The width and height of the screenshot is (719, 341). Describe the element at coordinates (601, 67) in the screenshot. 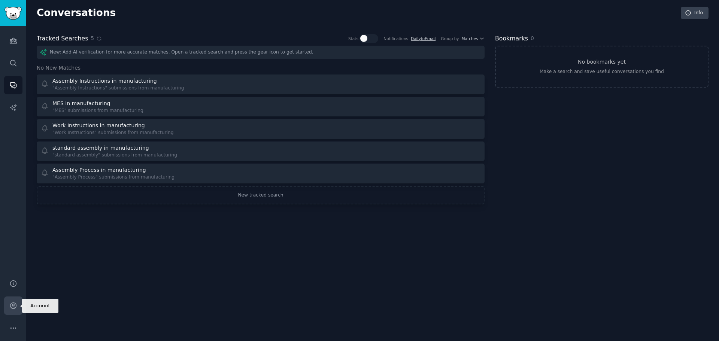

I see `a: No bookmarks yetMake a search and save useful conversations you find` at that location.